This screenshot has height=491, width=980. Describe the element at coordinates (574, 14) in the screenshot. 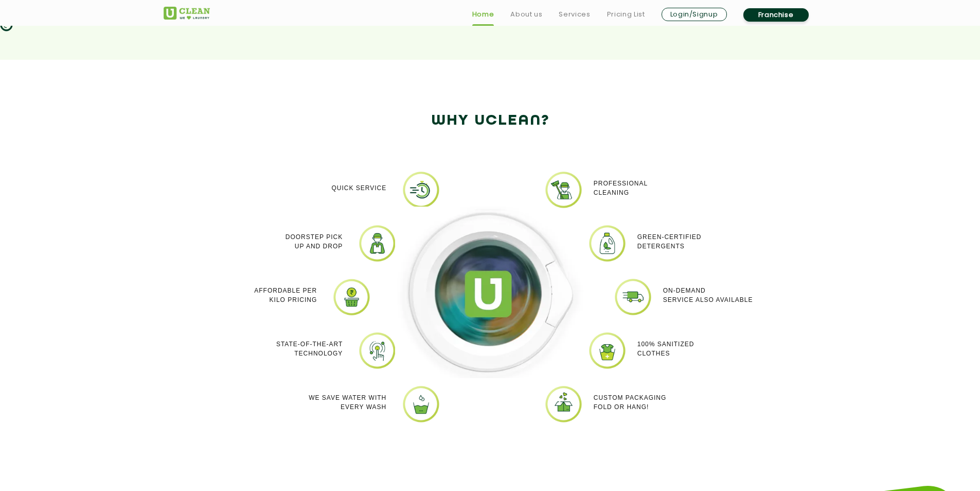

I see `a: Services` at that location.